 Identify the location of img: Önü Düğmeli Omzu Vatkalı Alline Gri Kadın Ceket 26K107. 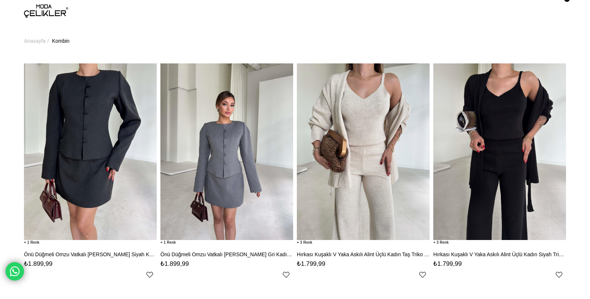
(227, 152).